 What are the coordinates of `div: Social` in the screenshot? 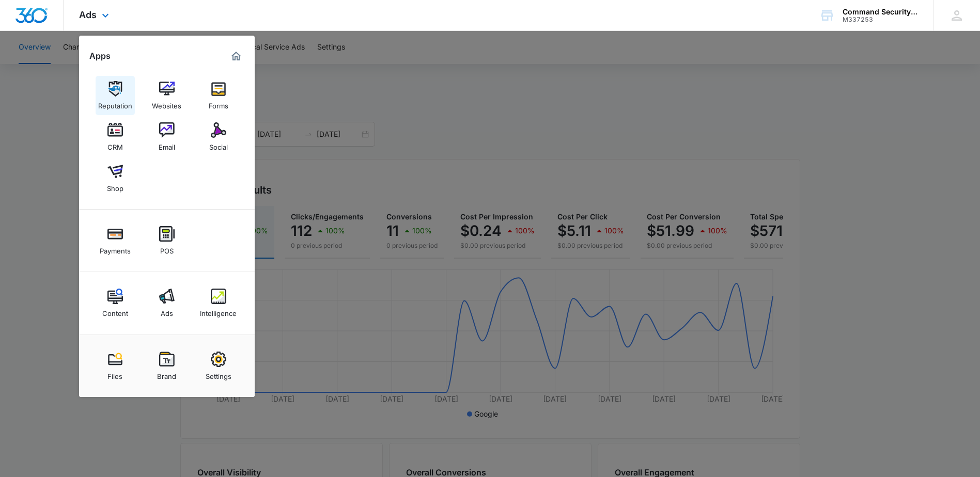 It's located at (218, 145).